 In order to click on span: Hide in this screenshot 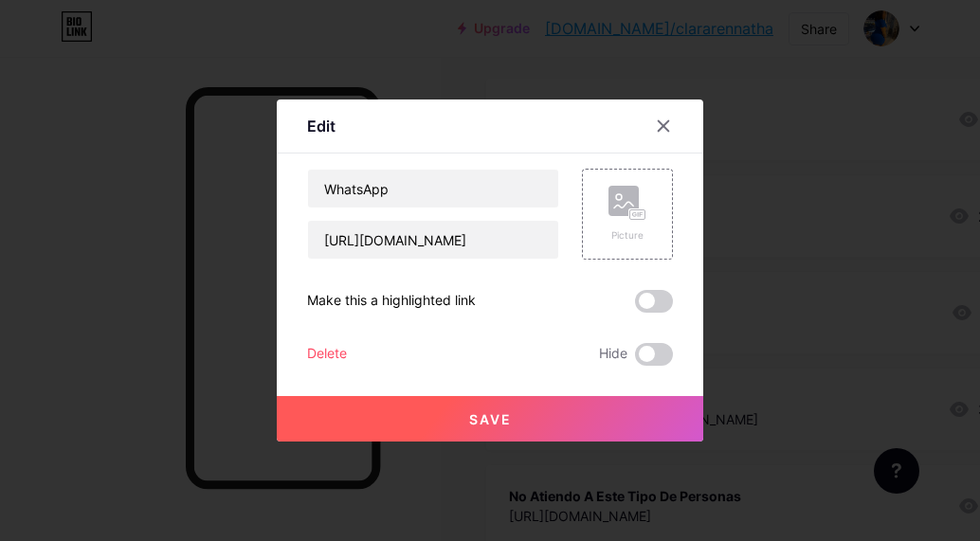, I will do `click(613, 354)`.